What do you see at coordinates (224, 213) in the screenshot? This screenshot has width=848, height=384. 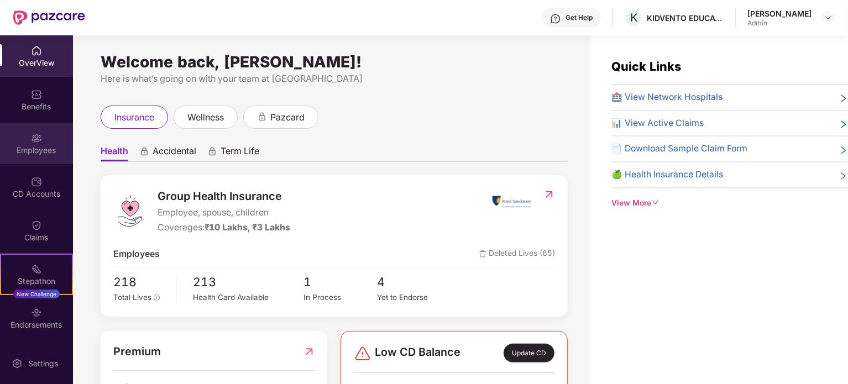 I see `span: Employee, spouse, children` at bounding box center [224, 213].